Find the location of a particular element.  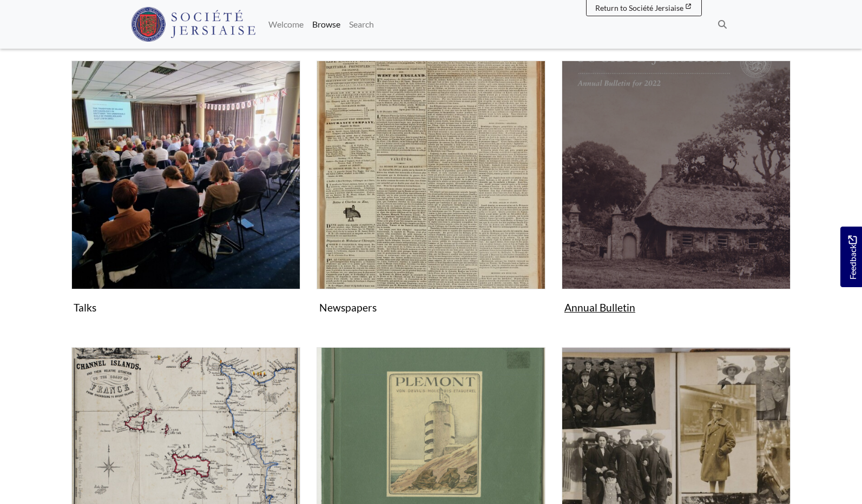

img: Newspapers is located at coordinates (430, 175).